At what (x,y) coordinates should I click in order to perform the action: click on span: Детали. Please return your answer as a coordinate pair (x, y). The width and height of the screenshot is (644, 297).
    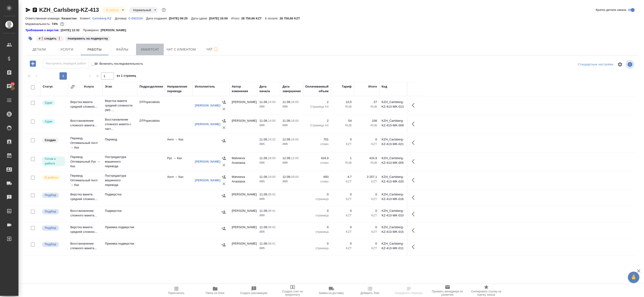
    Looking at the image, I should click on (39, 50).